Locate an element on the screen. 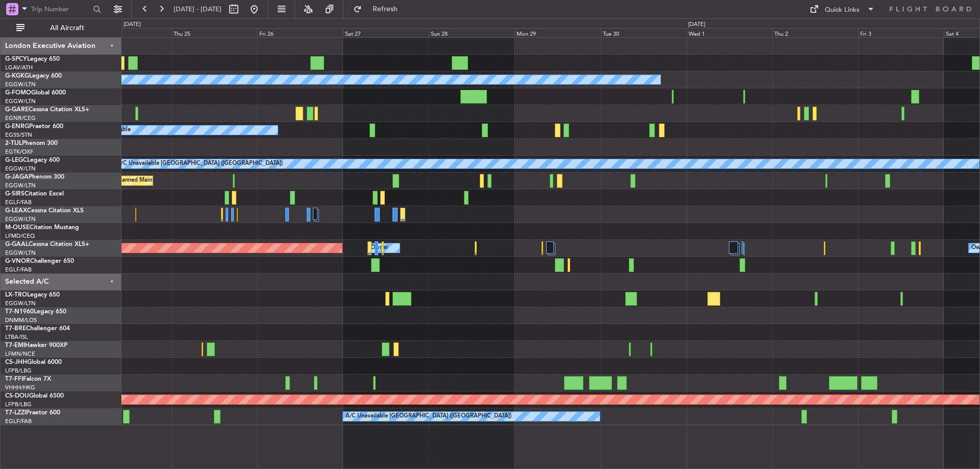  a: G-VNORChallenger 650 is located at coordinates (40, 261).